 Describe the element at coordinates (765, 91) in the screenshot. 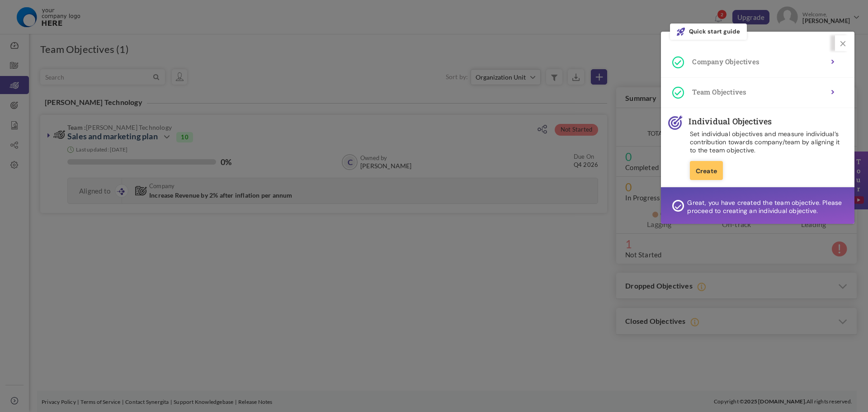

I see `label: Team Objectives` at that location.